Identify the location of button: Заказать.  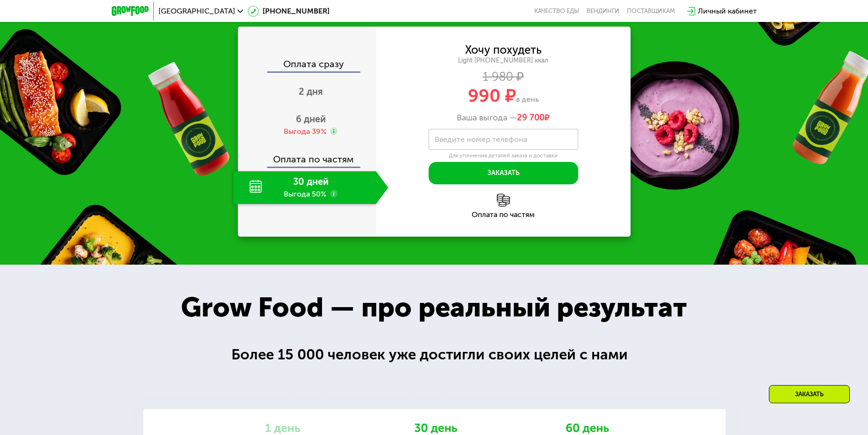
(503, 174).